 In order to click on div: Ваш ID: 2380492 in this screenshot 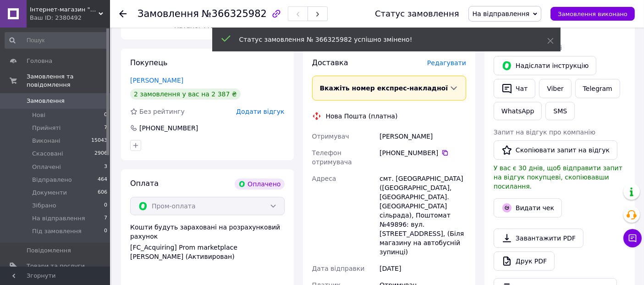, I will do `click(70, 18)`.